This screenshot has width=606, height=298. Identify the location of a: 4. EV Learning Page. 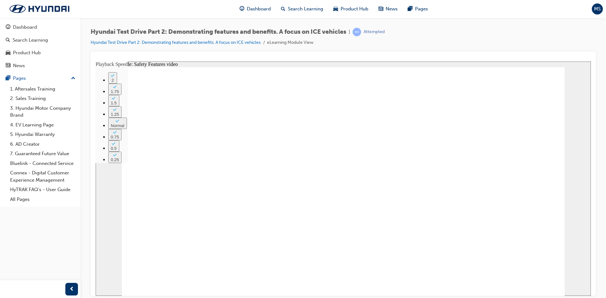
(43, 125).